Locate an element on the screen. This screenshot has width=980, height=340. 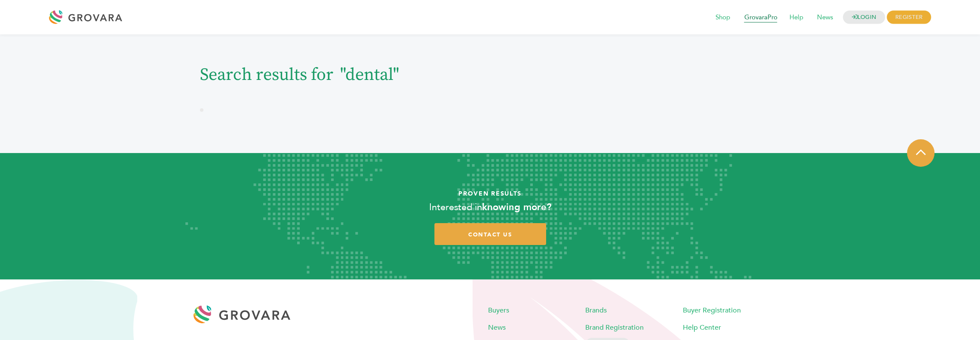
a: Buyer Registration is located at coordinates (712, 310).